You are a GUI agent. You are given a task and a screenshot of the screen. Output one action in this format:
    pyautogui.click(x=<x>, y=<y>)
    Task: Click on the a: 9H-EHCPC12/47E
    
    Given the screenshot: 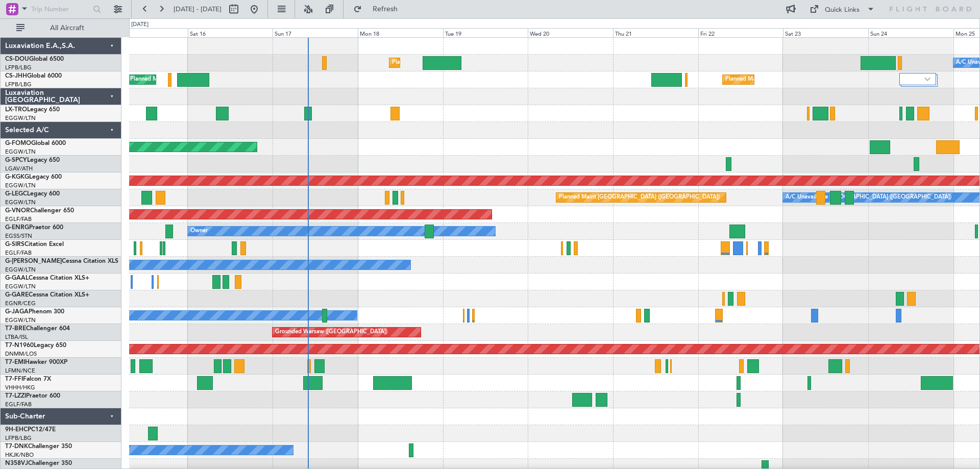 What is the action you would take?
    pyautogui.click(x=30, y=429)
    